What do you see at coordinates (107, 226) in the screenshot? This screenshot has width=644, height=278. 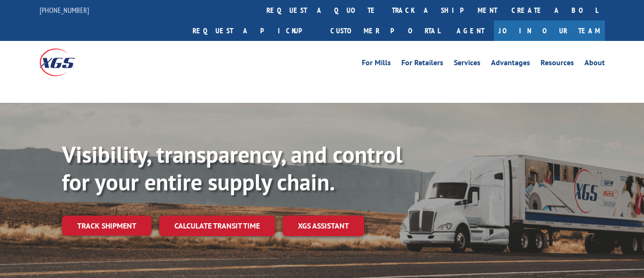 I see `a: Track shipment` at bounding box center [107, 226].